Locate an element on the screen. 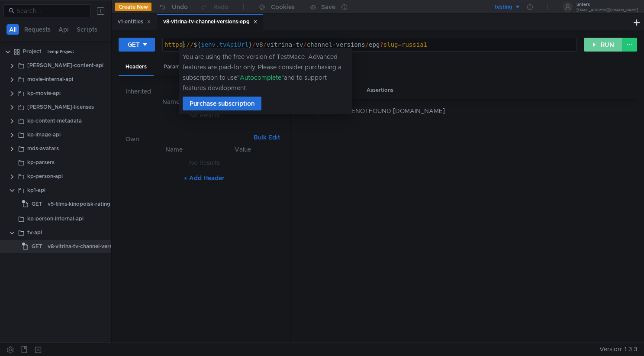  div: kp-parsers is located at coordinates (41, 162).